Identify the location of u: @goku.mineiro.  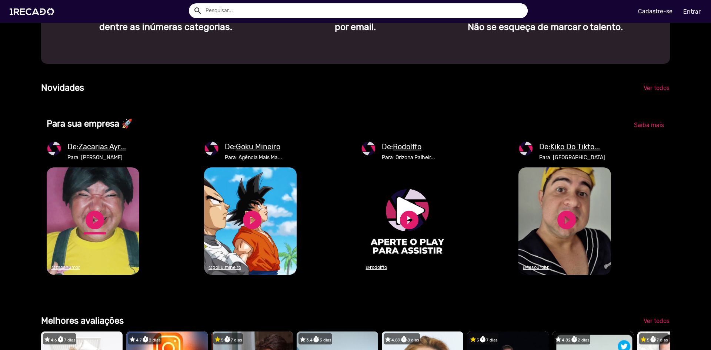
(225, 267).